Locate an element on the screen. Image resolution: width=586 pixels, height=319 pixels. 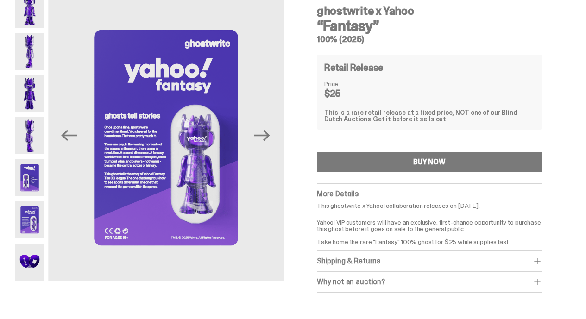
img: Yahoo-HG---3.png is located at coordinates (30, 94).